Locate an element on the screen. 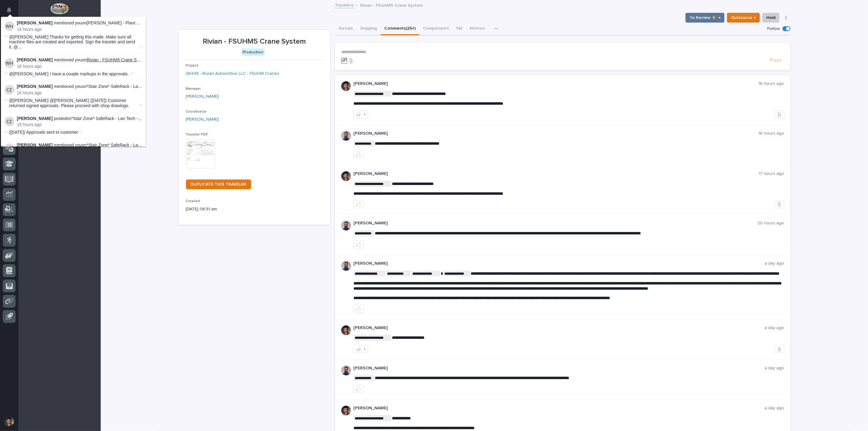  p: 20 hours ago is located at coordinates (771, 223).